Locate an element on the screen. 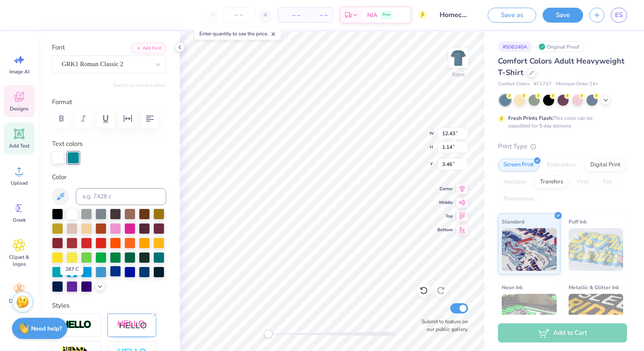  input: e.g. 7428 c is located at coordinates (121, 197).